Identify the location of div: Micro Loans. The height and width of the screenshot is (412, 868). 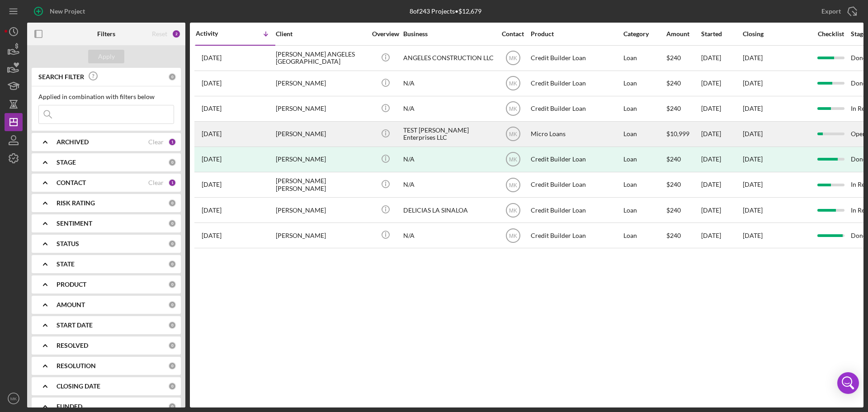
(576, 134).